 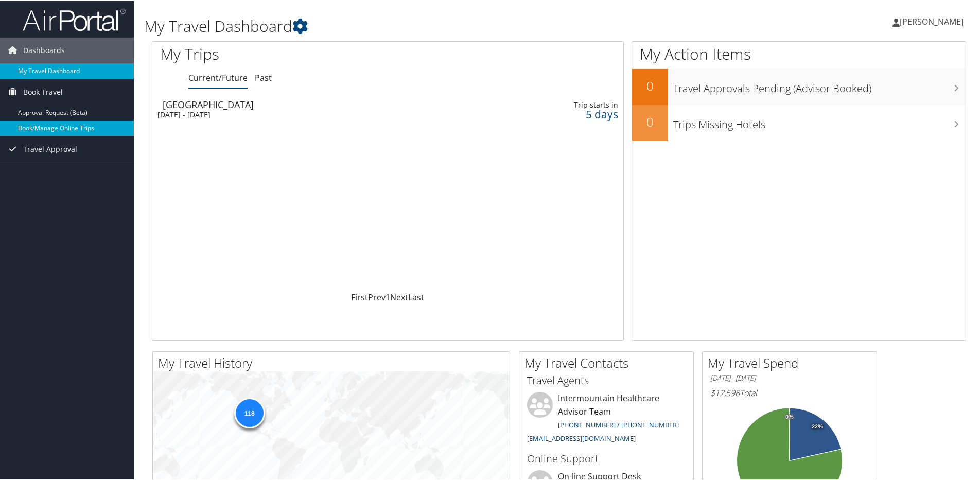 I want to click on a: Next, so click(x=399, y=296).